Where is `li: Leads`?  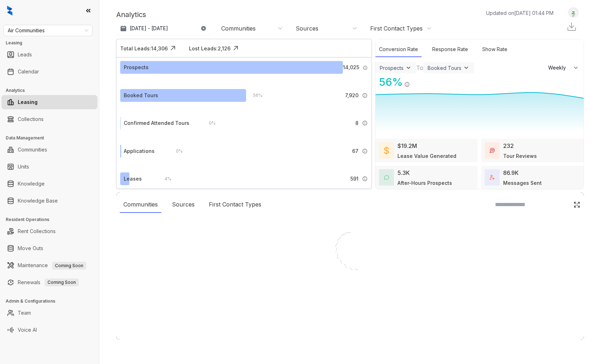 li: Leads is located at coordinates (49, 54).